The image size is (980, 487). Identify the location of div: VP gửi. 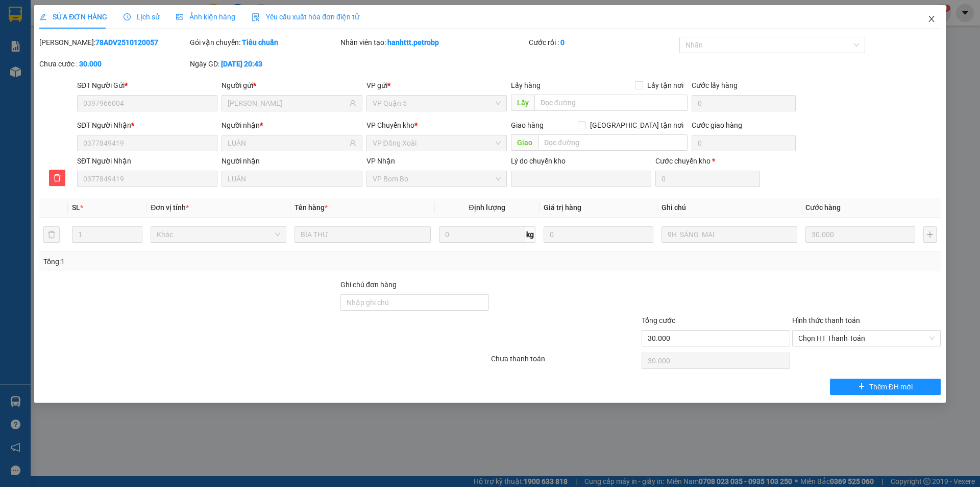
(436, 85).